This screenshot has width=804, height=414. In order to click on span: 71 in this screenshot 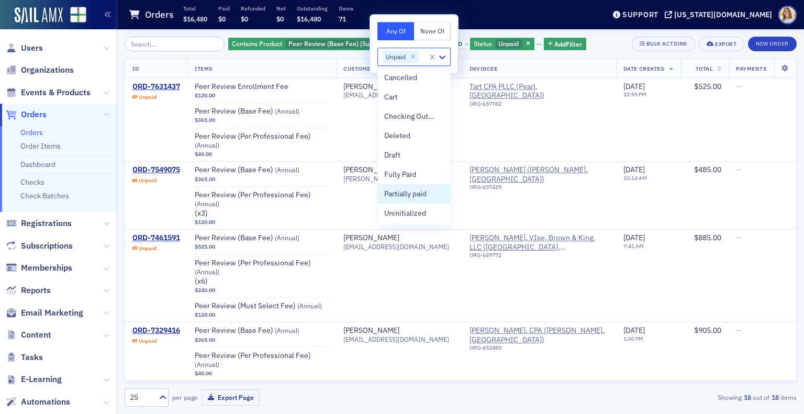, I will do `click(342, 19)`.